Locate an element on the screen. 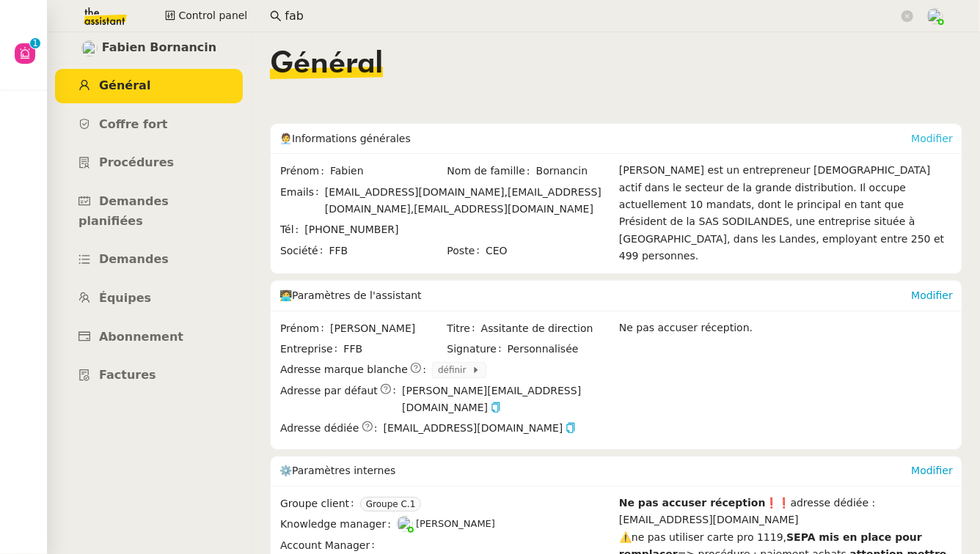 This screenshot has width=980, height=554. a: Procédures is located at coordinates (149, 163).